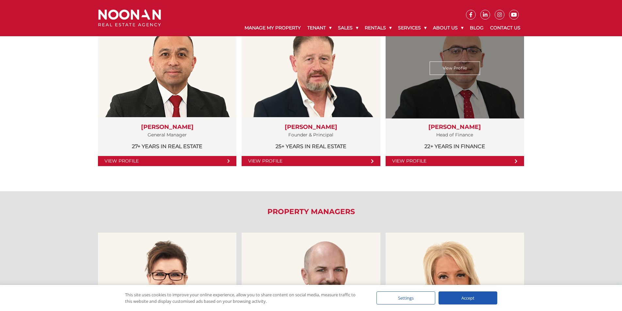  I want to click on div: This site uses cookies to improve your online experience, allow you to share content on social me..., so click(244, 298).